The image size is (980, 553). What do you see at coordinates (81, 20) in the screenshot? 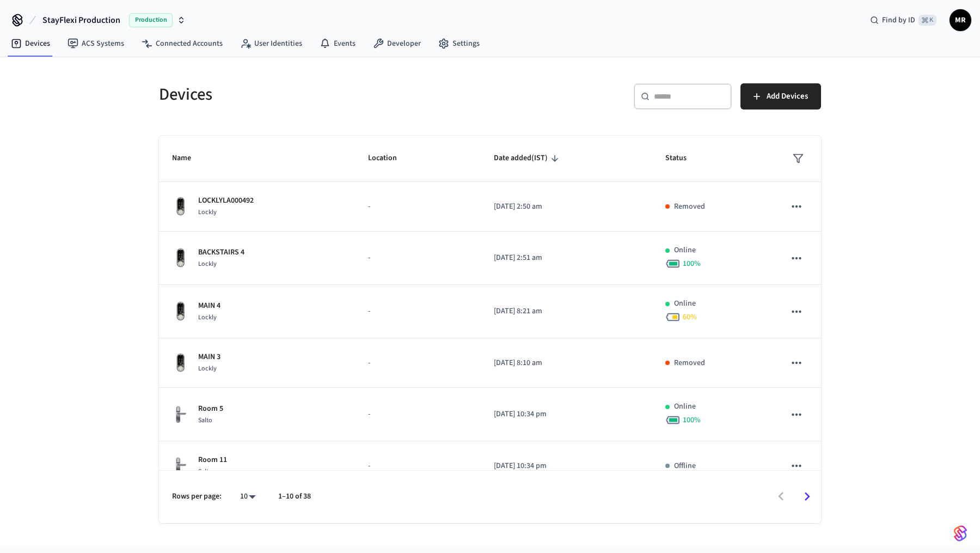
I see `span: StayFlexi Production` at bounding box center [81, 20].